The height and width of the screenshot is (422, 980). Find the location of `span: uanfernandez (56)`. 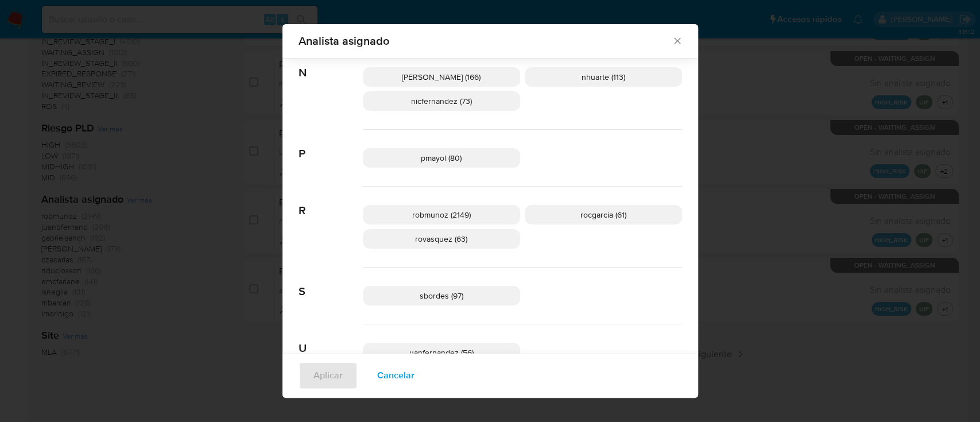

span: uanfernandez (56) is located at coordinates (442, 353).